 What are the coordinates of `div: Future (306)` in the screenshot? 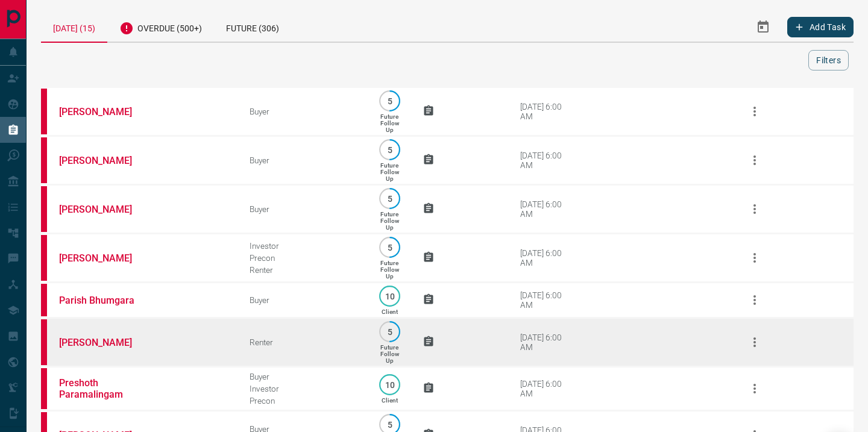 It's located at (252, 26).